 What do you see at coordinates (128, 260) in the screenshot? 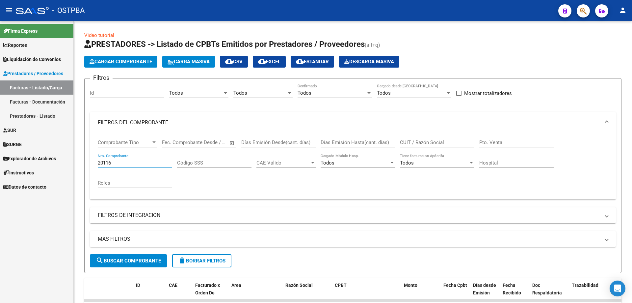
I see `button: Buscar Comprobante` at bounding box center [128, 260].